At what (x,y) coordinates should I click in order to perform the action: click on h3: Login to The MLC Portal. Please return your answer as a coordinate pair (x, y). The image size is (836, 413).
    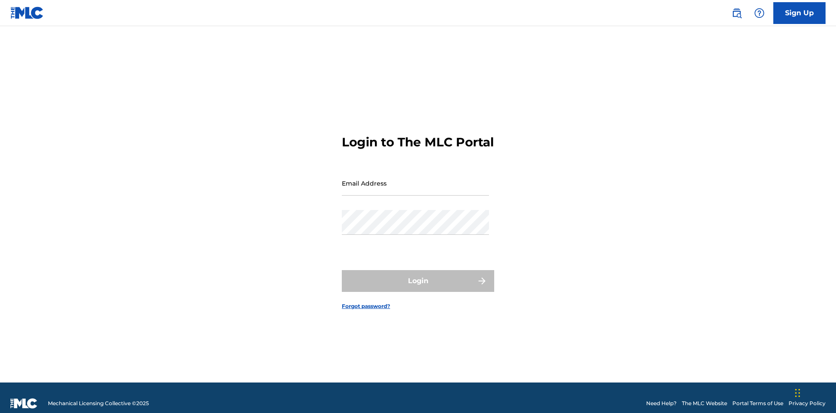
    Looking at the image, I should click on (417, 142).